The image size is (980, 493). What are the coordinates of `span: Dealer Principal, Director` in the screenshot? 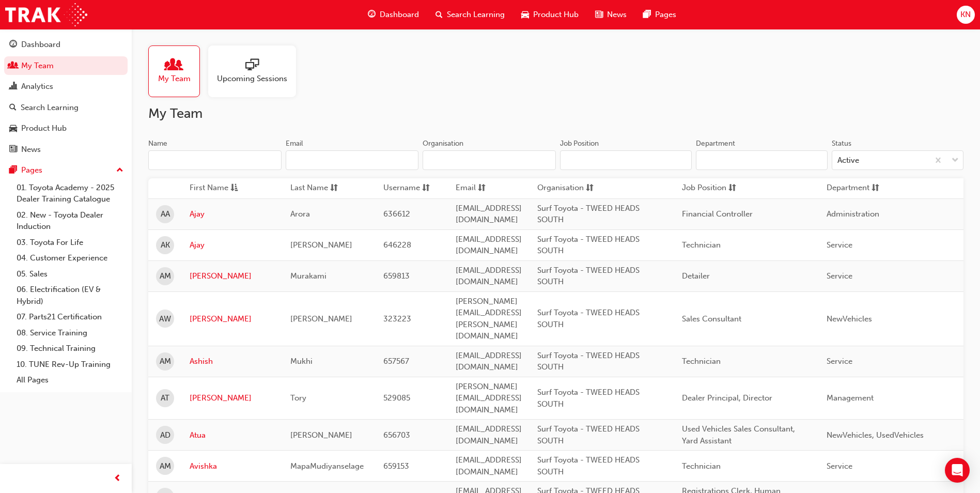 It's located at (727, 398).